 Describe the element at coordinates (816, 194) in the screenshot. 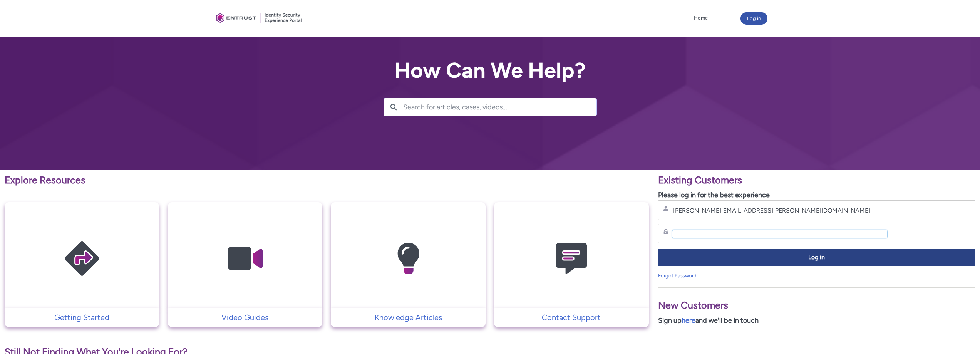

I see `p: Please log in for the best experience` at that location.